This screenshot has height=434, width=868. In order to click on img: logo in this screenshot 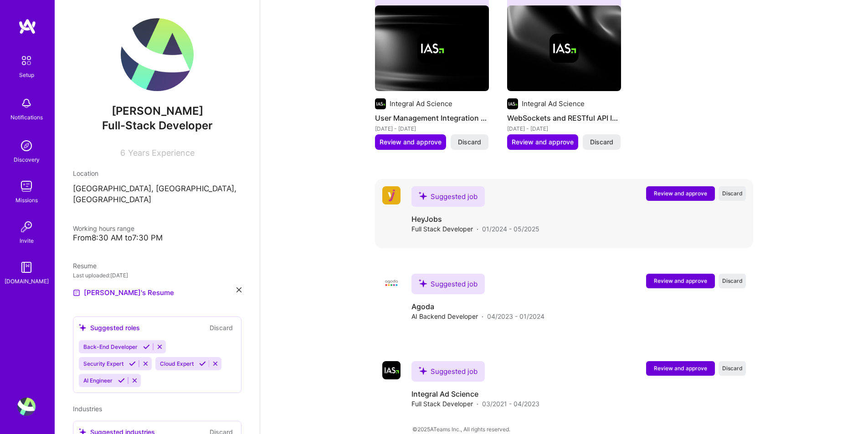, I will do `click(27, 26)`.